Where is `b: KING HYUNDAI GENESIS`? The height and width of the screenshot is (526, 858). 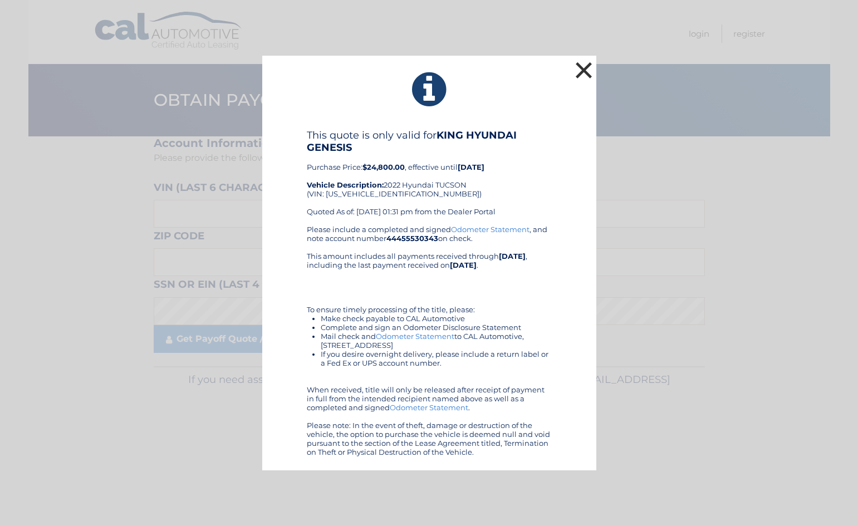
b: KING HYUNDAI GENESIS is located at coordinates (412, 141).